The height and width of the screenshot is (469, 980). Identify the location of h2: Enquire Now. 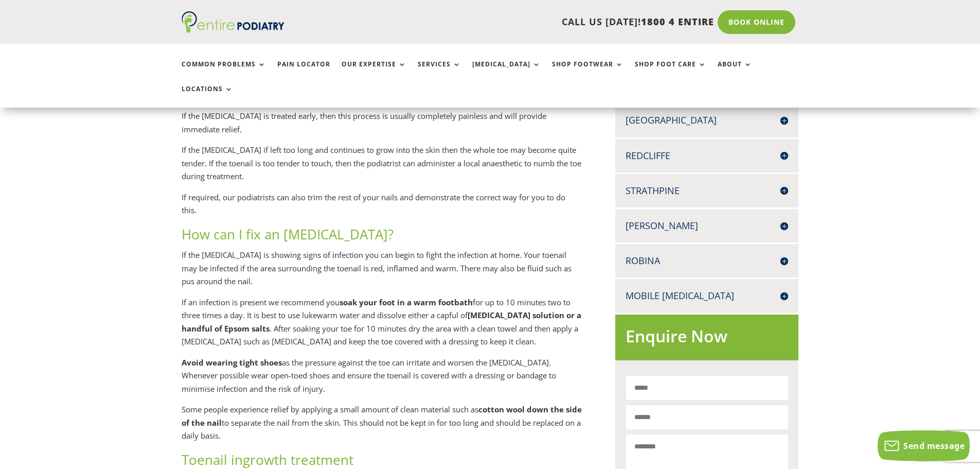
(707, 339).